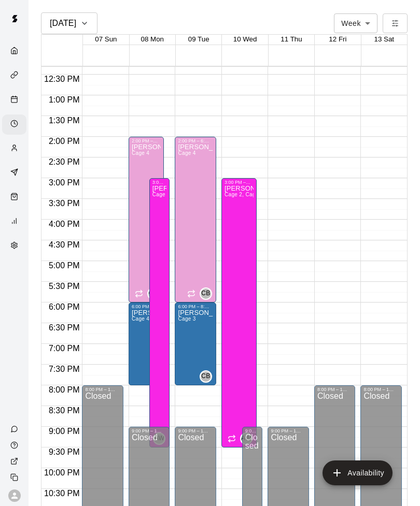  What do you see at coordinates (356, 23) in the screenshot?
I see `div: Week` at bounding box center [356, 23].